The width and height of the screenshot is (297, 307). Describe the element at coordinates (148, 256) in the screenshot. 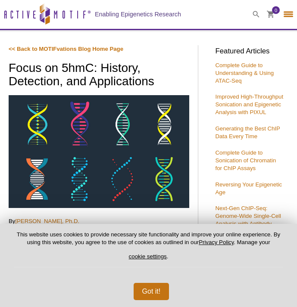

I see `button: cookie settings` at that location.